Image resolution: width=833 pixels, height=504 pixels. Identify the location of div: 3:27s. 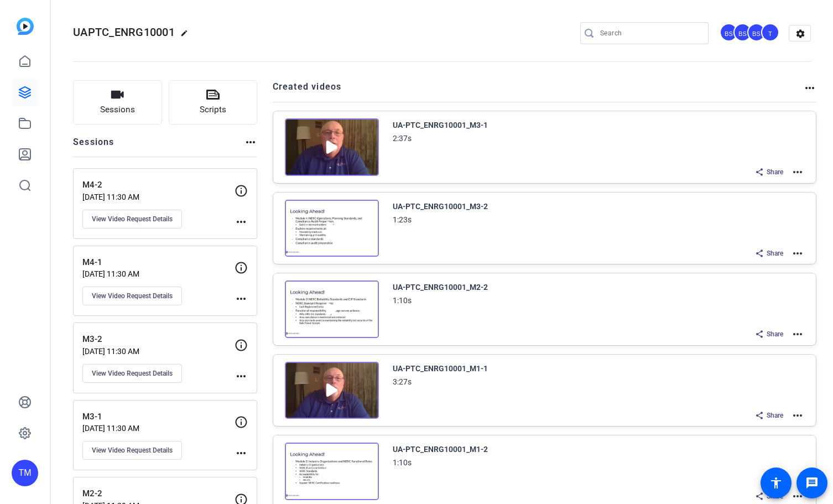
(402, 381).